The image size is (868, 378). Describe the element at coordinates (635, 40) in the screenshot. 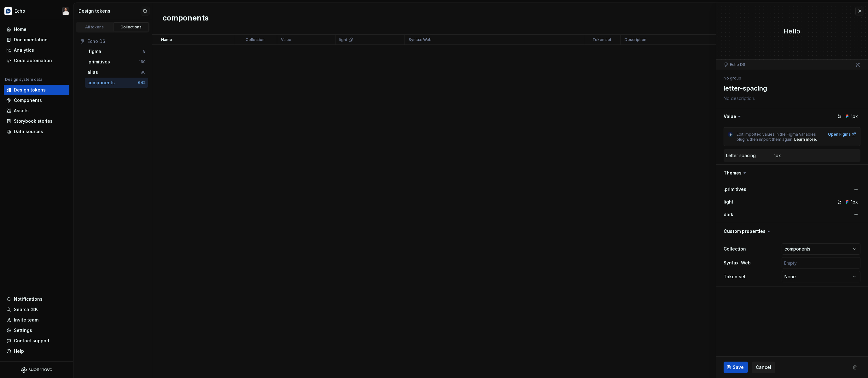

I see `p: Description` at that location.